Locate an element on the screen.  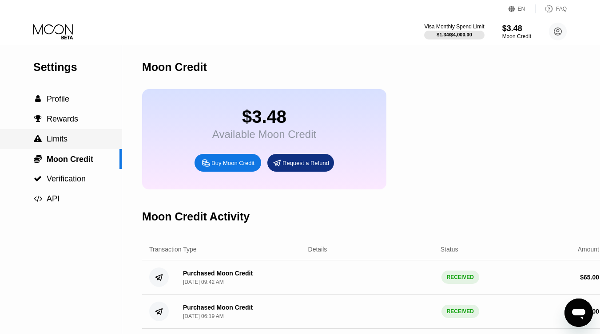
span: Moon Credit is located at coordinates (70, 159).